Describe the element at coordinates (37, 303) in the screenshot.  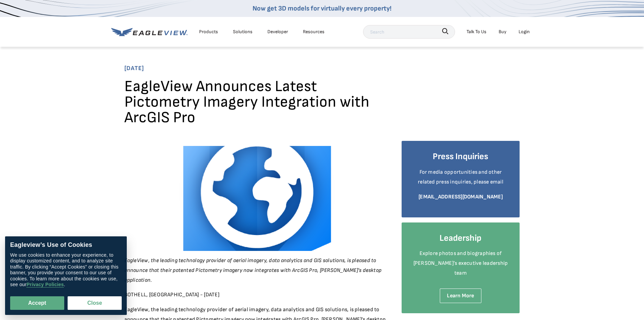
I see `button: Accept` at that location.